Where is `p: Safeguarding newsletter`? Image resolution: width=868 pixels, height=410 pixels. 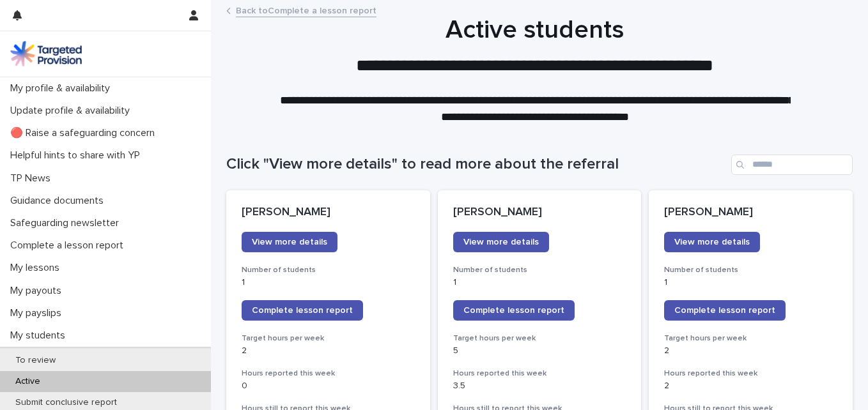
p: Safeguarding newsletter is located at coordinates (67, 223).